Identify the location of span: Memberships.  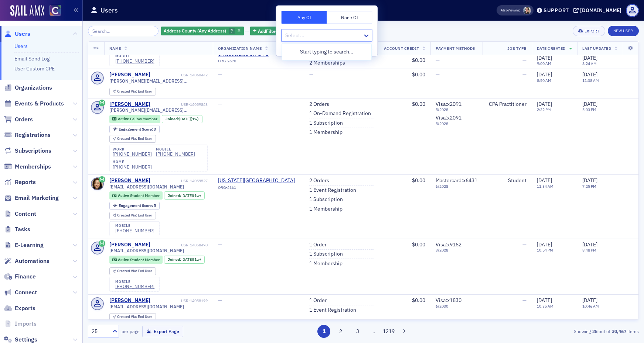
(33, 167).